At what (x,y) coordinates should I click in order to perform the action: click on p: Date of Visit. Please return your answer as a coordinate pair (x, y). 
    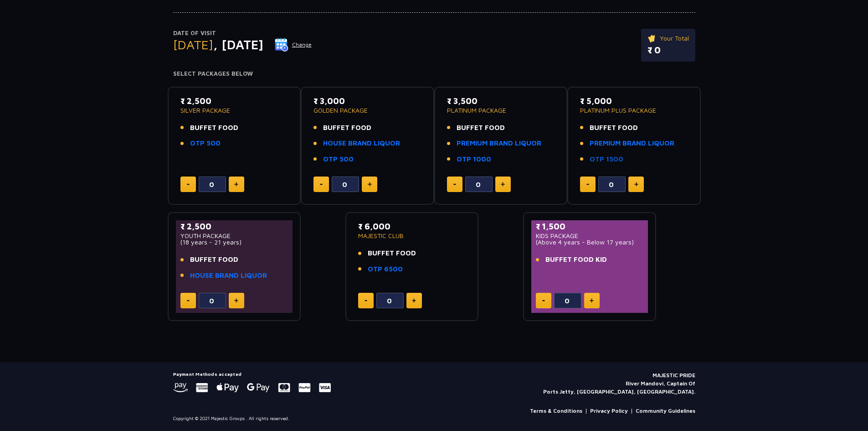
    Looking at the image, I should click on (243, 34).